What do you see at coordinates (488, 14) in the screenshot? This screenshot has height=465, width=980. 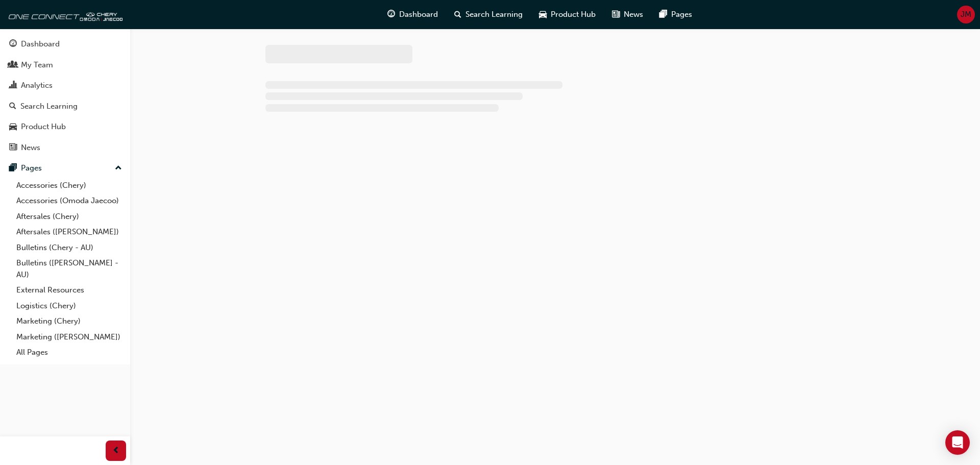 I see `a: search-iconSearch Learning` at bounding box center [488, 14].